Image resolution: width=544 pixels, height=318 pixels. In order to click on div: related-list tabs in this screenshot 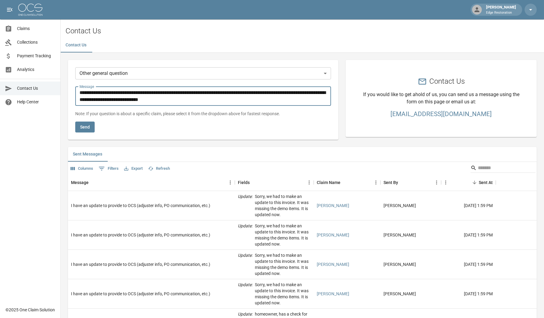, I will do `click(302, 155)`.